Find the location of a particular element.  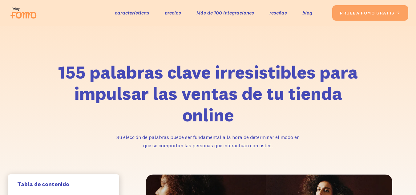

a: precios is located at coordinates (173, 13).